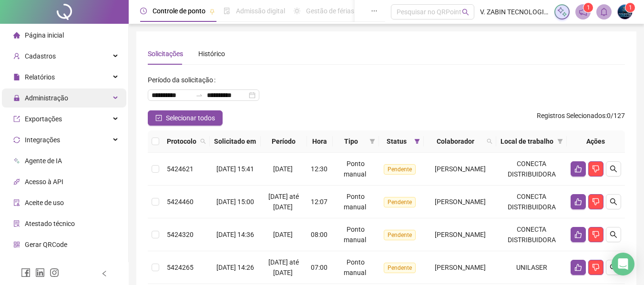  Describe the element at coordinates (199, 95) in the screenshot. I see `span: swap-right` at that location.